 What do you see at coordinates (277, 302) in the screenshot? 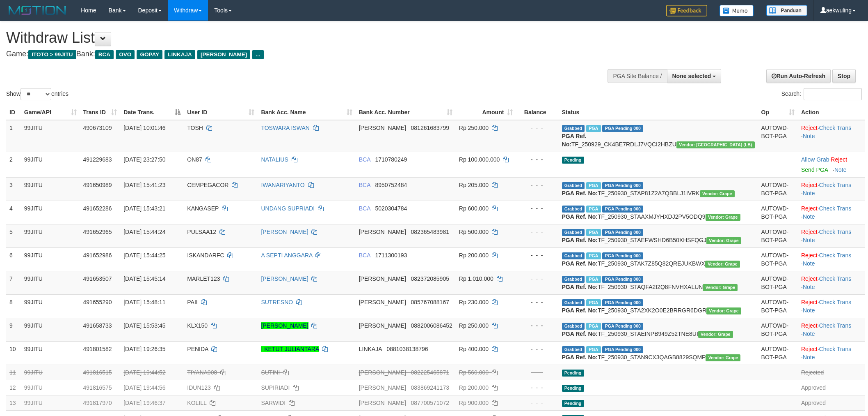
I see `a: SUTRESNO` at bounding box center [277, 302].